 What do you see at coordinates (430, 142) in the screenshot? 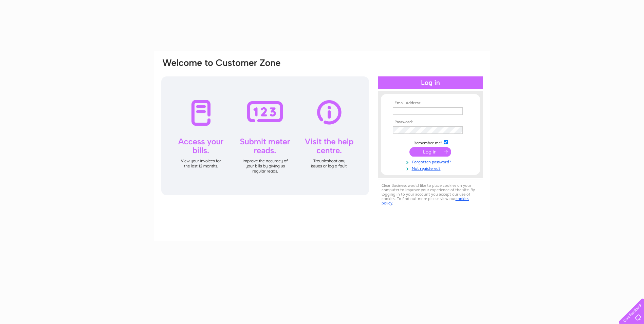
I see `td: Remember me?` at bounding box center [430, 142].